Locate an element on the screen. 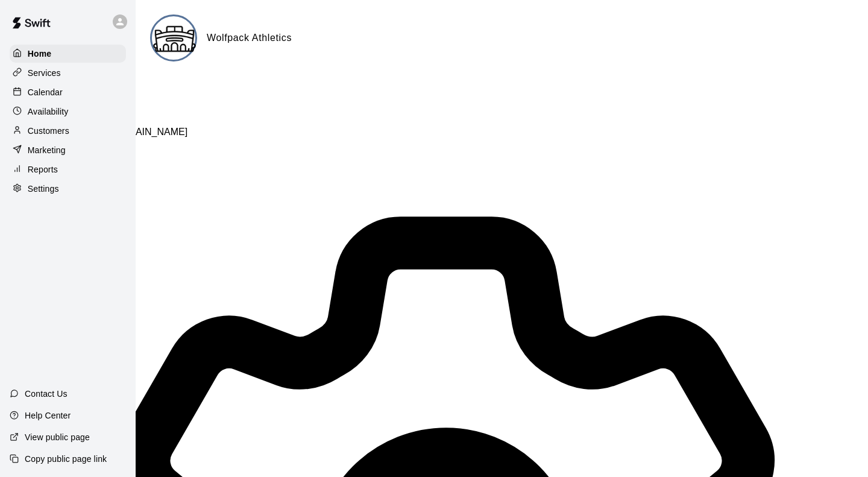 The image size is (868, 477). p: Services is located at coordinates (44, 73).